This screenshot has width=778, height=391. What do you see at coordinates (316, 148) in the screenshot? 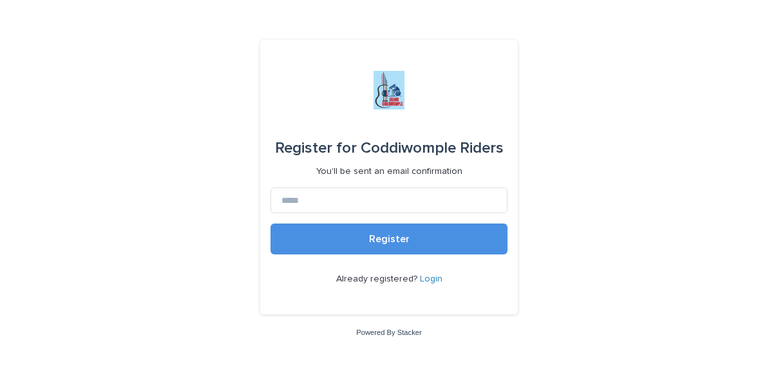
I see `span: Register for` at bounding box center [316, 148].